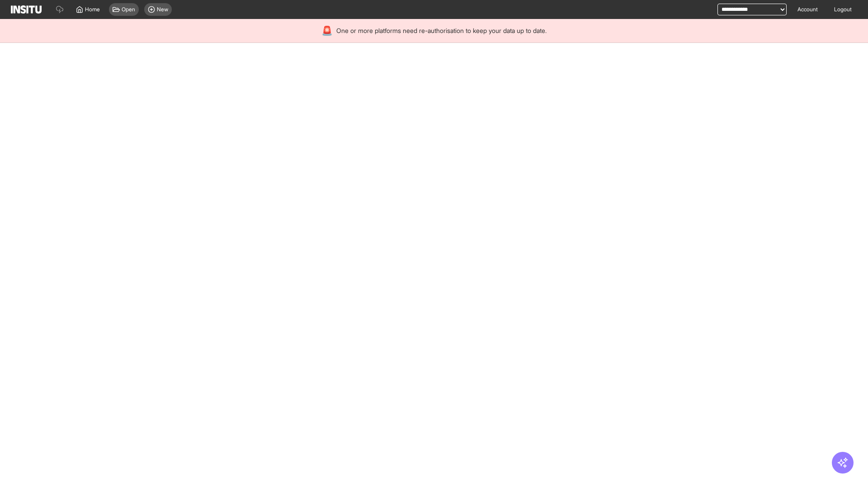 The width and height of the screenshot is (868, 488). I want to click on img: Logo, so click(27, 9).